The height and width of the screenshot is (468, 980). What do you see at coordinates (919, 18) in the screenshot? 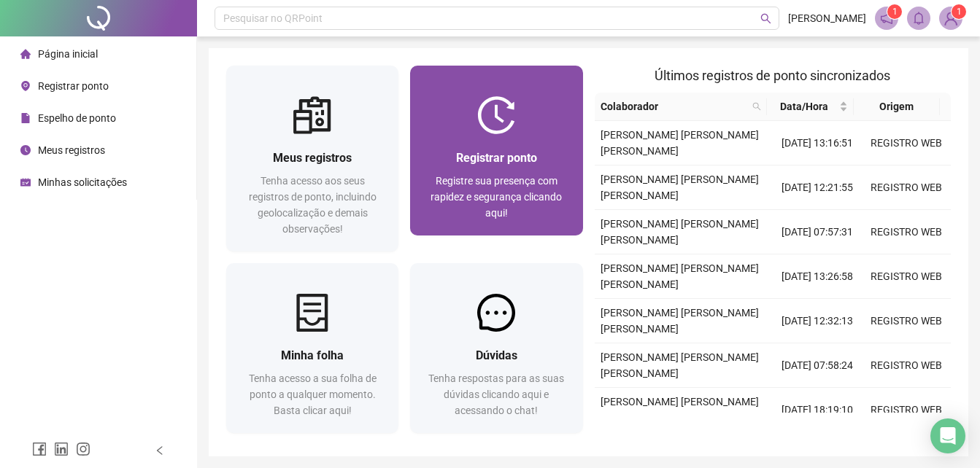
I see `span: bell` at bounding box center [919, 18].